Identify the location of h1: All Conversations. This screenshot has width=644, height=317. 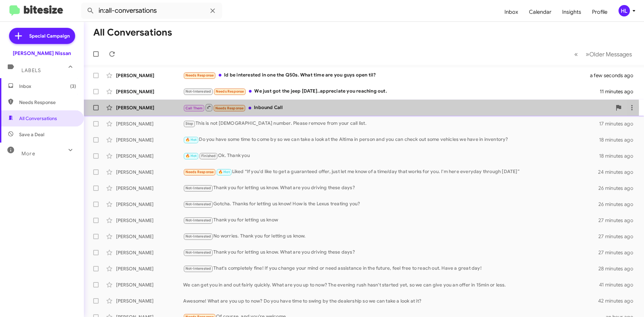
(133, 32).